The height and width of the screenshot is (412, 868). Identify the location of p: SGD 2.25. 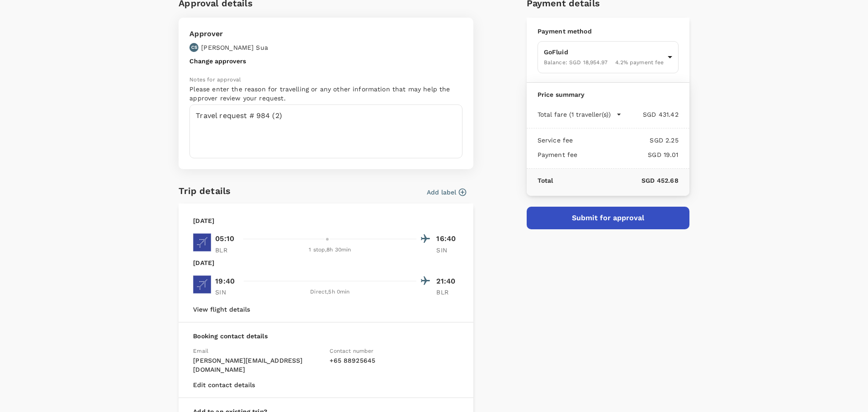
(625, 140).